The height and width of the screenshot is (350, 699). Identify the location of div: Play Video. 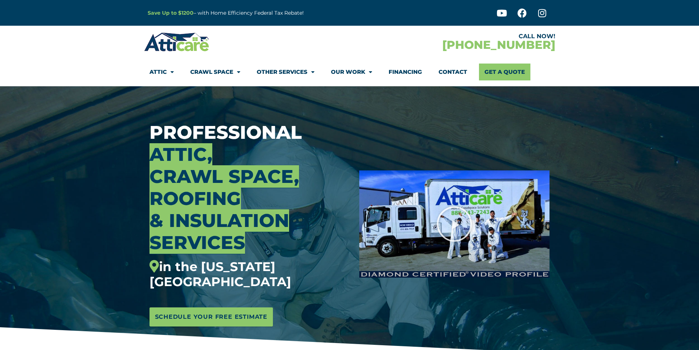
(454, 224).